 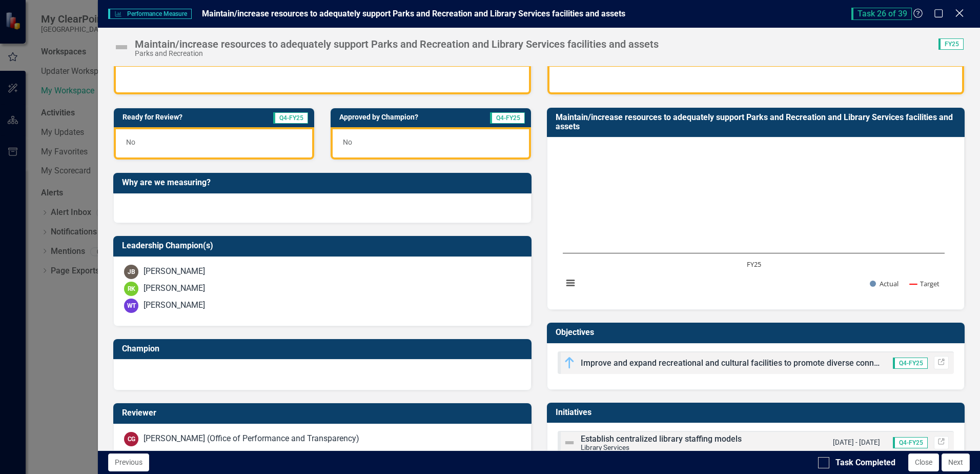 I want to click on button: Show Actual, so click(x=884, y=284).